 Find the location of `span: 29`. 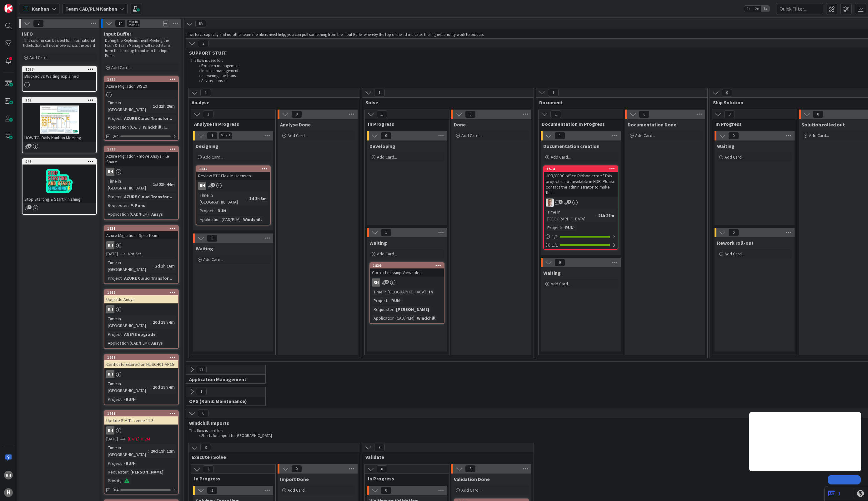

span: 29 is located at coordinates (201, 370).